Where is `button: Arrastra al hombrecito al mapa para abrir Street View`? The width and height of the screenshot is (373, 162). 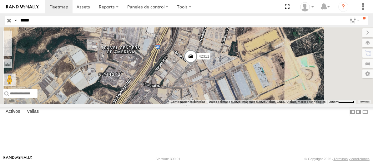 button: Arrastra al hombrecito al mapa para abrir Street View is located at coordinates (9, 80).